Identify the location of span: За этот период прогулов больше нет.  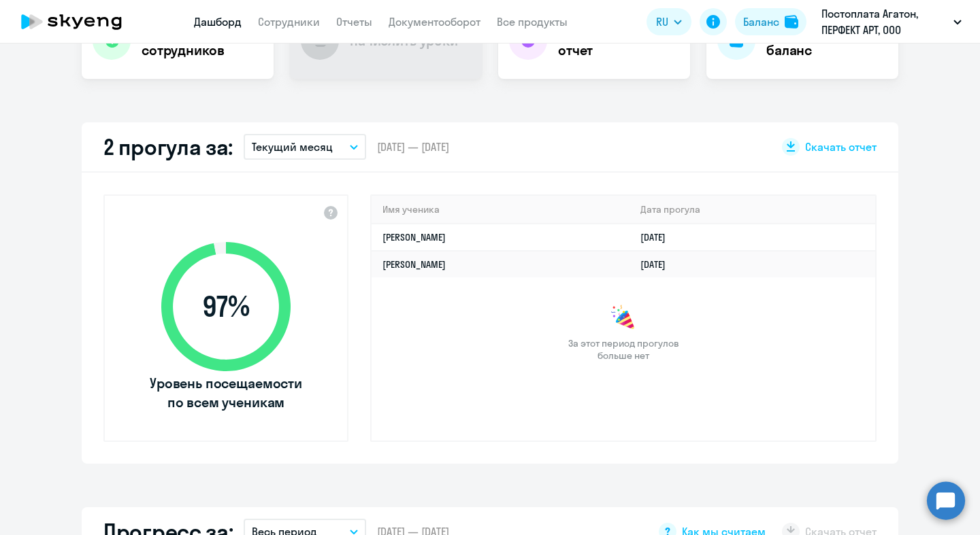
(623, 349).